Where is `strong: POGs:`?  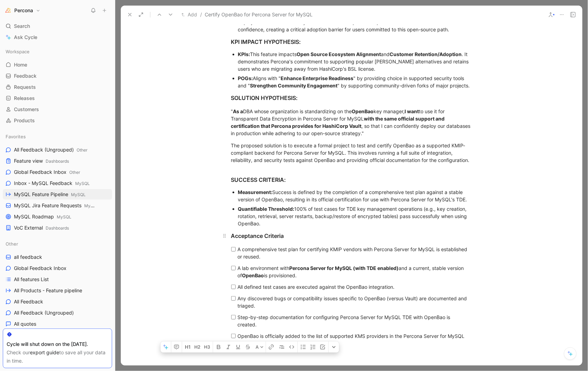
strong: POGs: is located at coordinates (246, 78).